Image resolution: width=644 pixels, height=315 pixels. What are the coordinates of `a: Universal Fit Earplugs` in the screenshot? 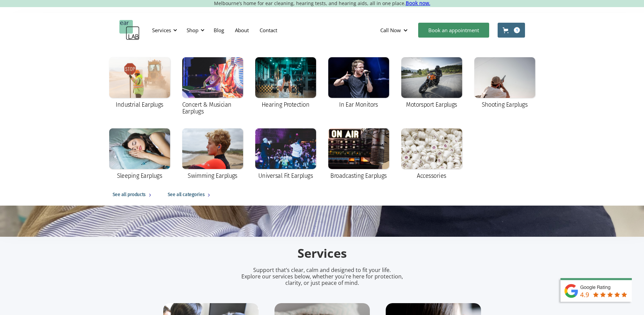 It's located at (286, 155).